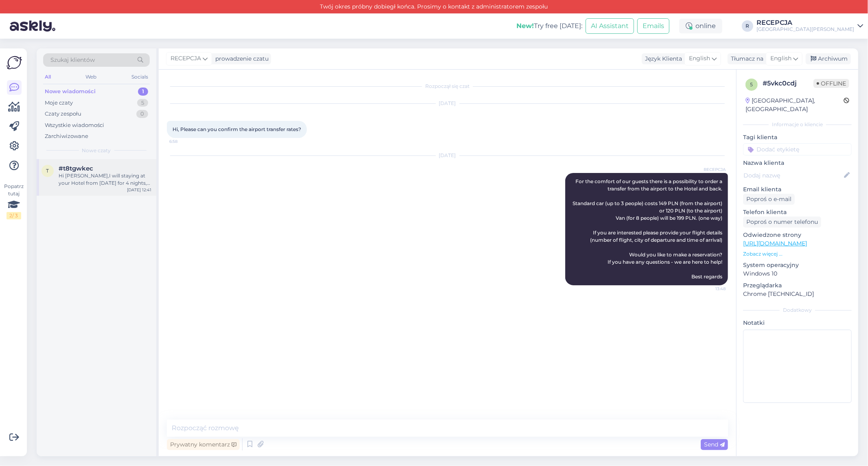 Image resolution: width=868 pixels, height=466 pixels. I want to click on button: Emails, so click(653, 26).